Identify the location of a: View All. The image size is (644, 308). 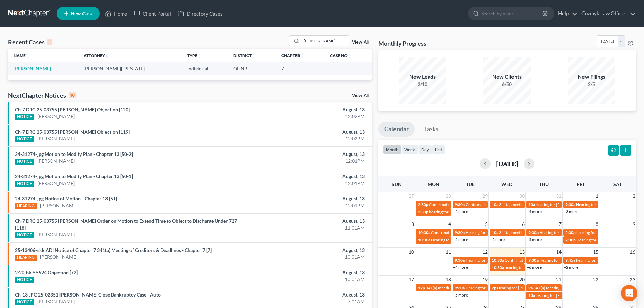
(361, 96).